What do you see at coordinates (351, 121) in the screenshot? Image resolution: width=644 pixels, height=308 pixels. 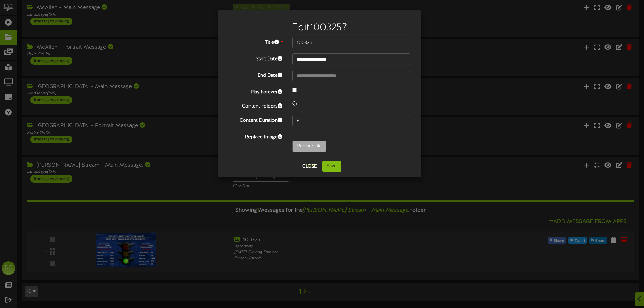 I see `input: 15` at bounding box center [351, 121].